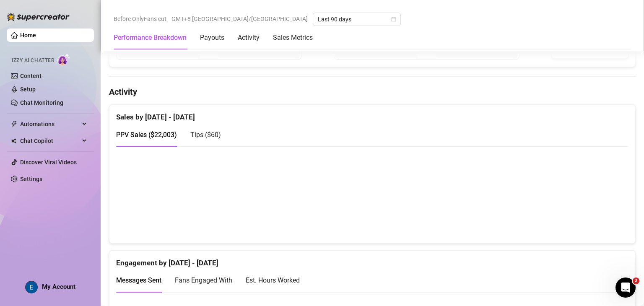 The height and width of the screenshot is (306, 644). I want to click on span: Tips ( $60 ), so click(206, 135).